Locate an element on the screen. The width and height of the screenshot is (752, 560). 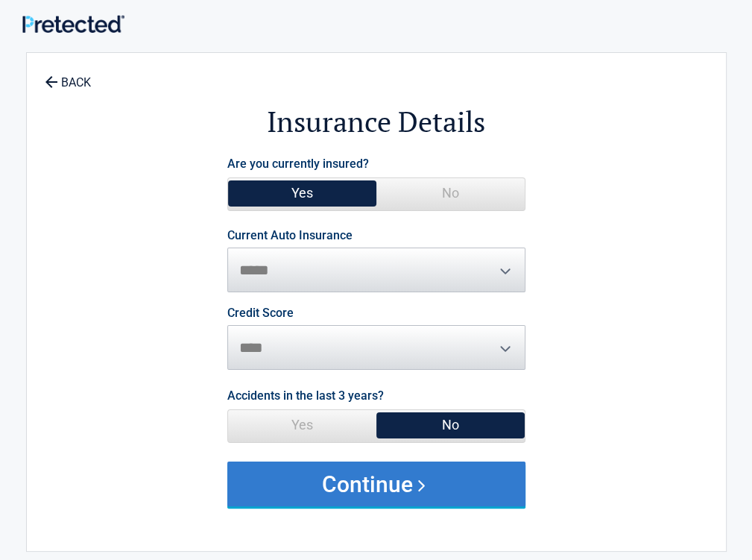
label: Are you currently insured? is located at coordinates (298, 163).